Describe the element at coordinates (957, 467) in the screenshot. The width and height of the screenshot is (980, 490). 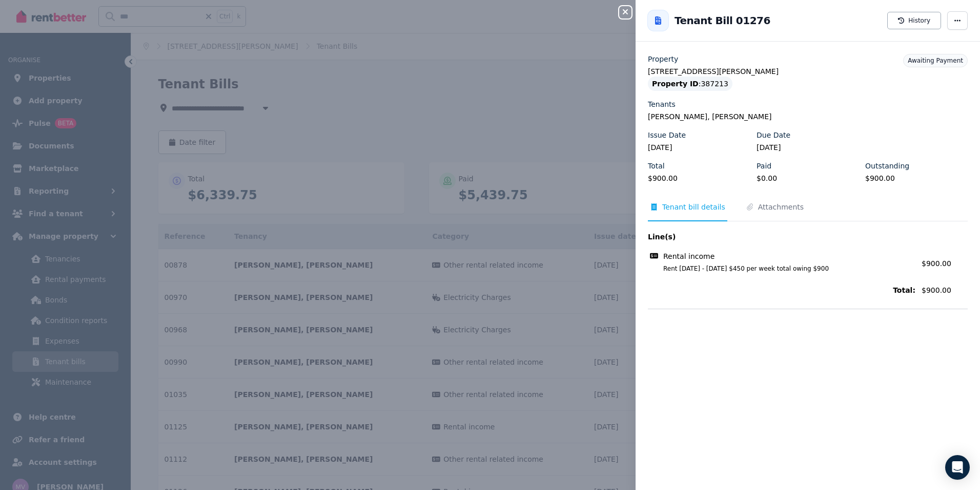
I see `div: Open Intercom Messenger` at that location.